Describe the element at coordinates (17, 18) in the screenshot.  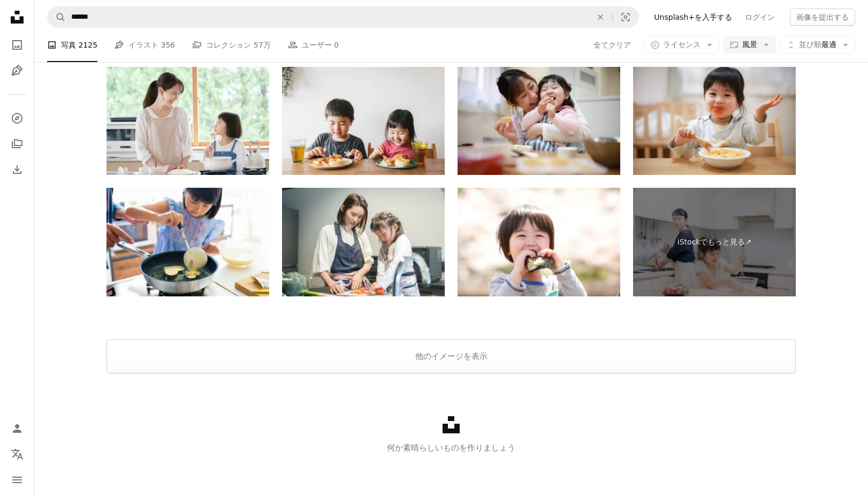
I see `a: ホーム — Unsplash` at that location.